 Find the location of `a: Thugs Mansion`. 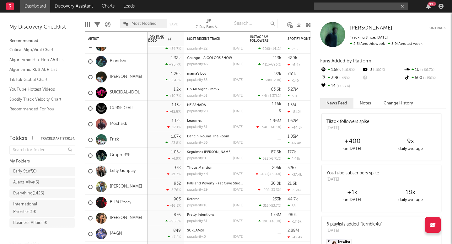

a: Thugs Mansion is located at coordinates (200, 168).